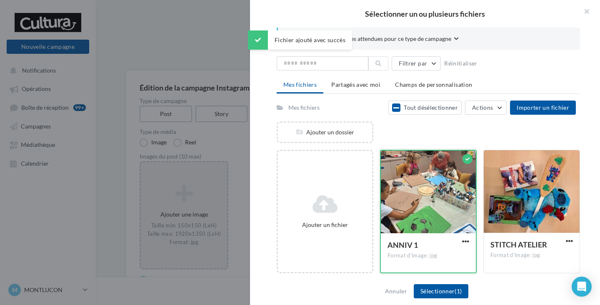 Image resolution: width=600 pixels, height=305 pixels. I want to click on button: Actions, so click(486, 108).